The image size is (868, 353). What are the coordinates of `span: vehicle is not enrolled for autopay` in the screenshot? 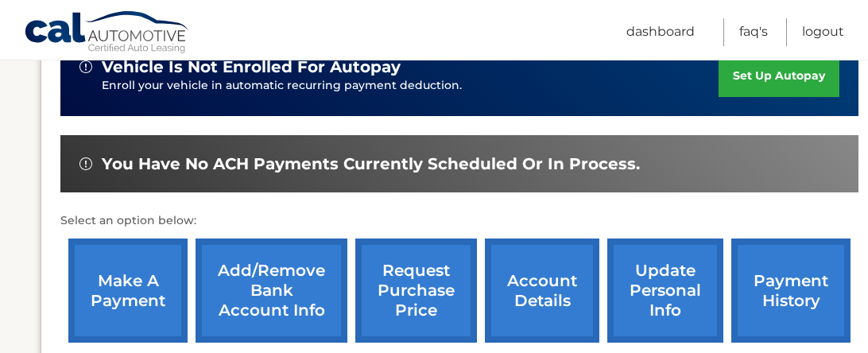 It's located at (251, 67).